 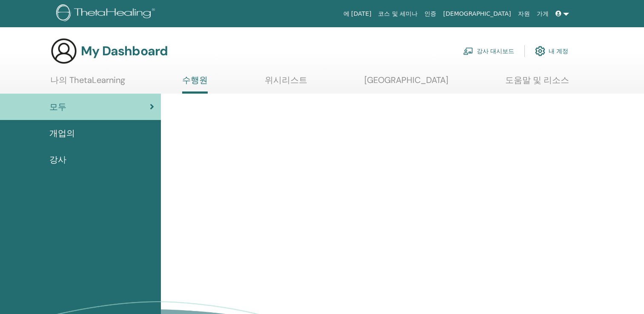 What do you see at coordinates (88, 83) in the screenshot?
I see `a: 나의 ThetaLearning` at bounding box center [88, 83].